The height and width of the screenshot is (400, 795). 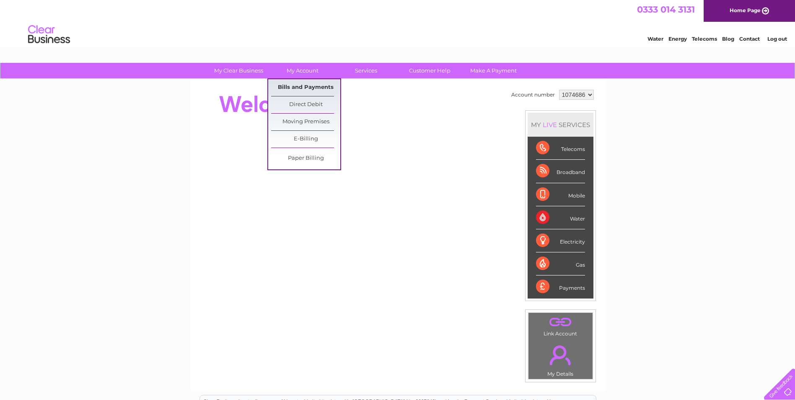 I want to click on a: My Account, so click(x=302, y=70).